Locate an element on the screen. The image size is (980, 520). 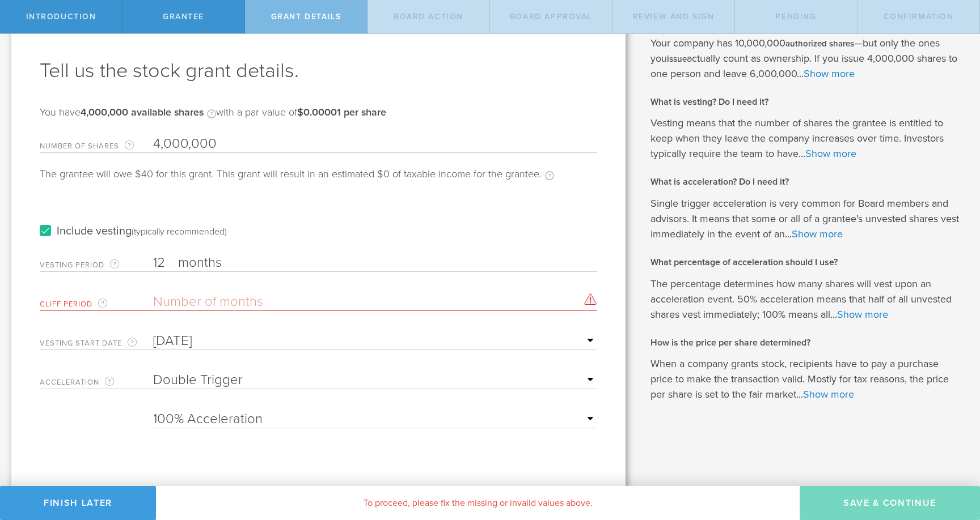
div: You have is located at coordinates (213, 119).